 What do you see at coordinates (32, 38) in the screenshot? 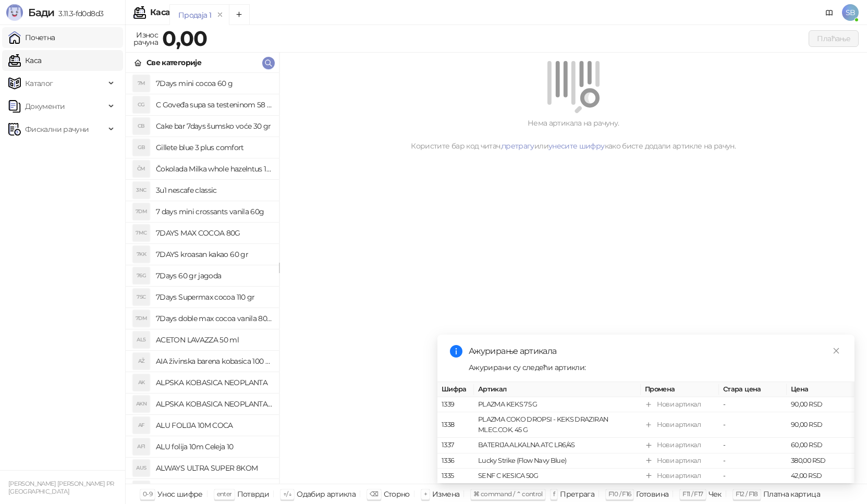
I see `a: Почетна` at bounding box center [32, 38].